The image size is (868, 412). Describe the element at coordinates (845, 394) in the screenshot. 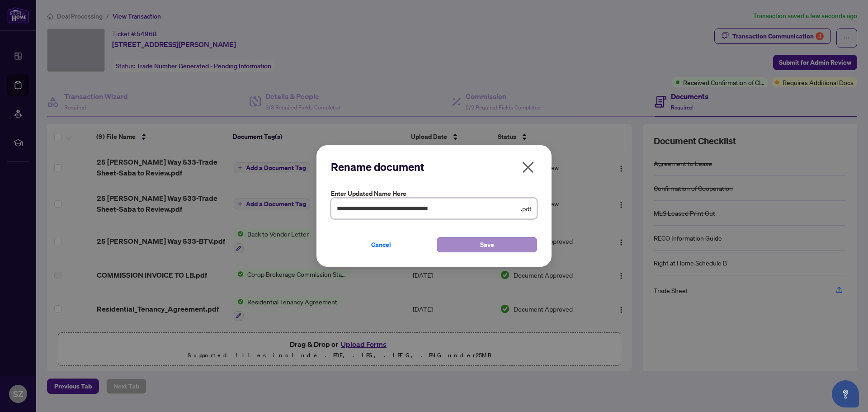

I see `button: Open asap` at that location.